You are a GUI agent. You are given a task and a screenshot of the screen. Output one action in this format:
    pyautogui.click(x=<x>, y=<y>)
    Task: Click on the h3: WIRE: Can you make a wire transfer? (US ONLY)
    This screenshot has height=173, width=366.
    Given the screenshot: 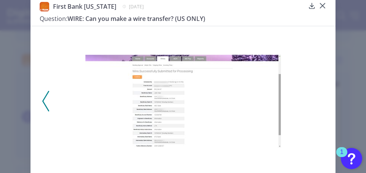 What is the action you would take?
    pyautogui.click(x=172, y=19)
    